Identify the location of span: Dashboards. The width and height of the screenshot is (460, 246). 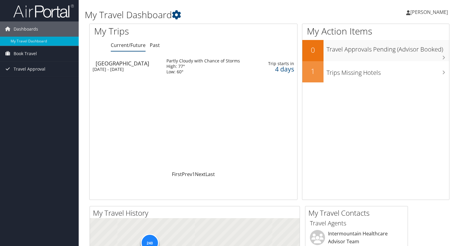
(26, 29).